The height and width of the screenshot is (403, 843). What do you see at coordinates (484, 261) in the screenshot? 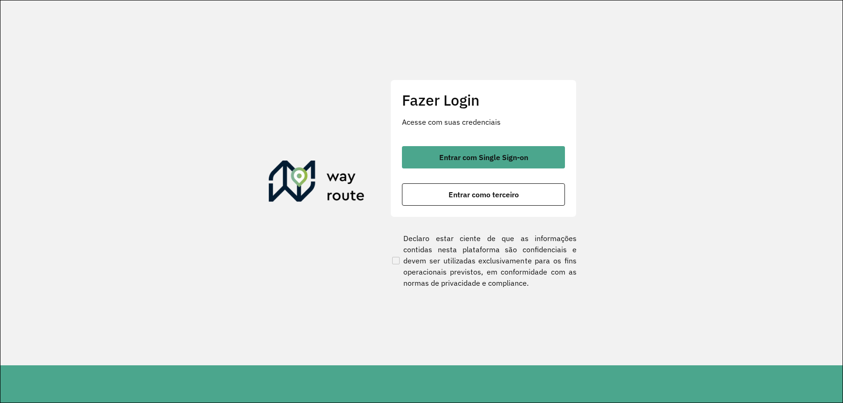
I see `label: Declaro estar ciente de que as informações contidas nesta plataforma são confidenciais e devem se...` at bounding box center [484, 261].